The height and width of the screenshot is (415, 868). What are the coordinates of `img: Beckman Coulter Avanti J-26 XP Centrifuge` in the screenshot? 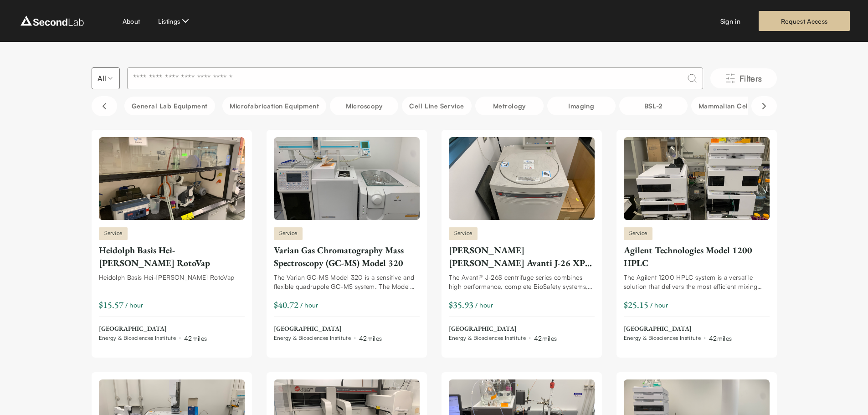 It's located at (521, 179).